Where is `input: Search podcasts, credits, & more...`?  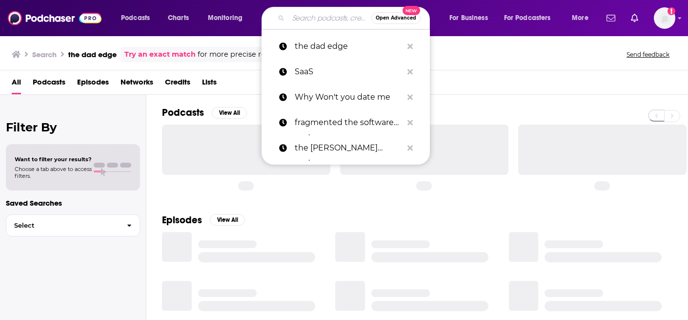
input: Search podcasts, credits, & more... is located at coordinates (330, 18).